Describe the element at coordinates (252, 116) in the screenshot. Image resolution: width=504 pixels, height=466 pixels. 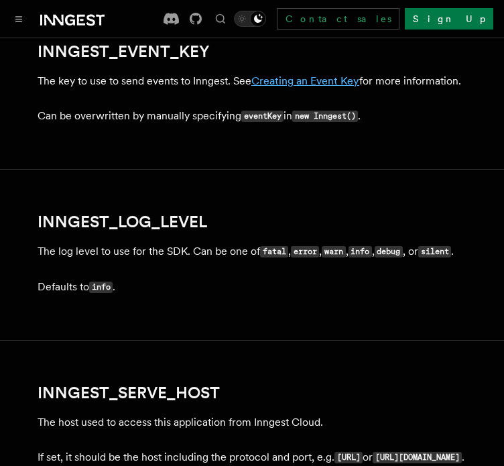
I see `p: Can be overwritten by manually specifying in .` at that location.